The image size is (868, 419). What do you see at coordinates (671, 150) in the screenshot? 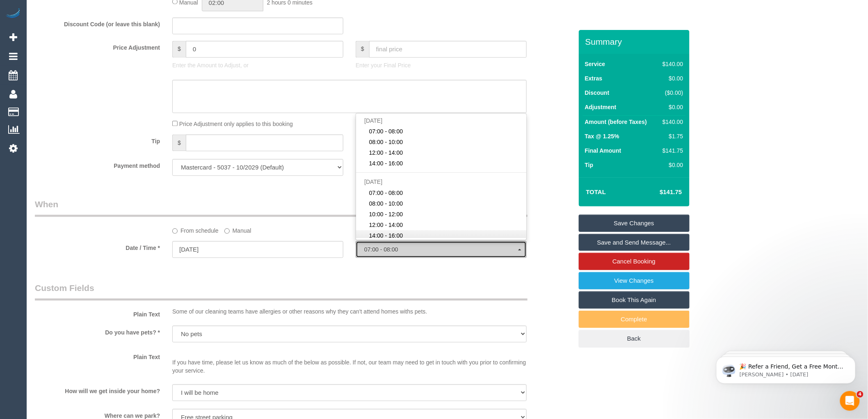
I see `div: $141.75` at bounding box center [671, 150].